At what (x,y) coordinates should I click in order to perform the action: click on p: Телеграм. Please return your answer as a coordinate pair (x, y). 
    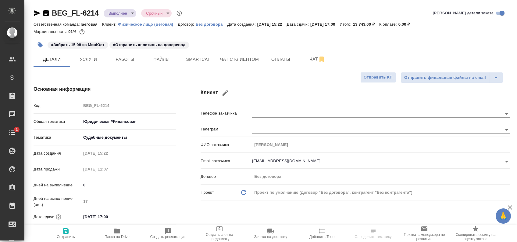
    Looking at the image, I should click on (226, 129).